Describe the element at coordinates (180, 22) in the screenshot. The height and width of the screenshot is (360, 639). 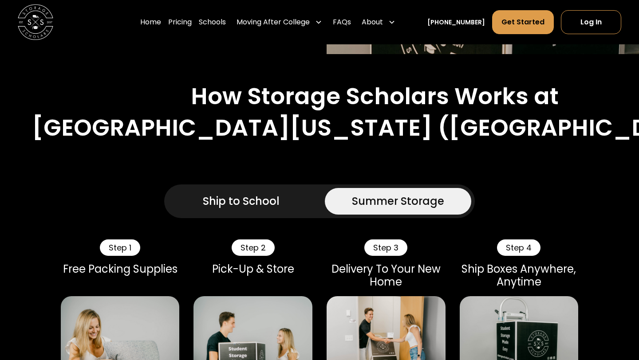
I see `a: Pricing` at that location.